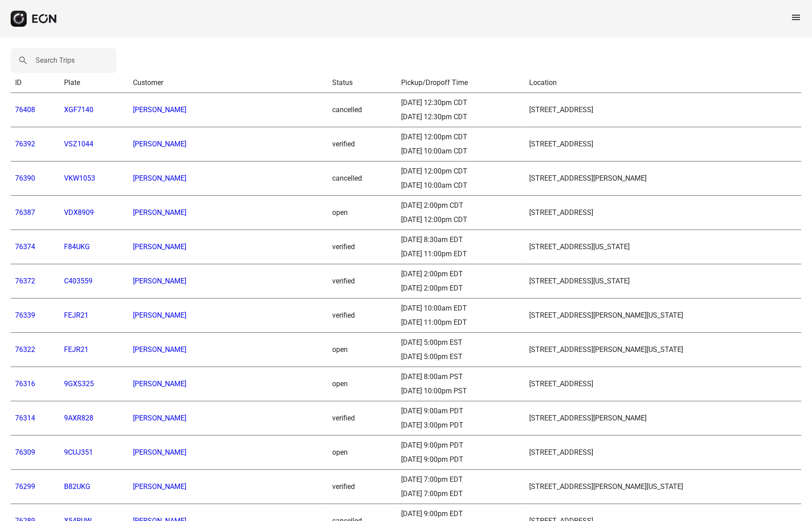 The image size is (812, 521). Describe the element at coordinates (25, 178) in the screenshot. I see `a: 76390` at that location.